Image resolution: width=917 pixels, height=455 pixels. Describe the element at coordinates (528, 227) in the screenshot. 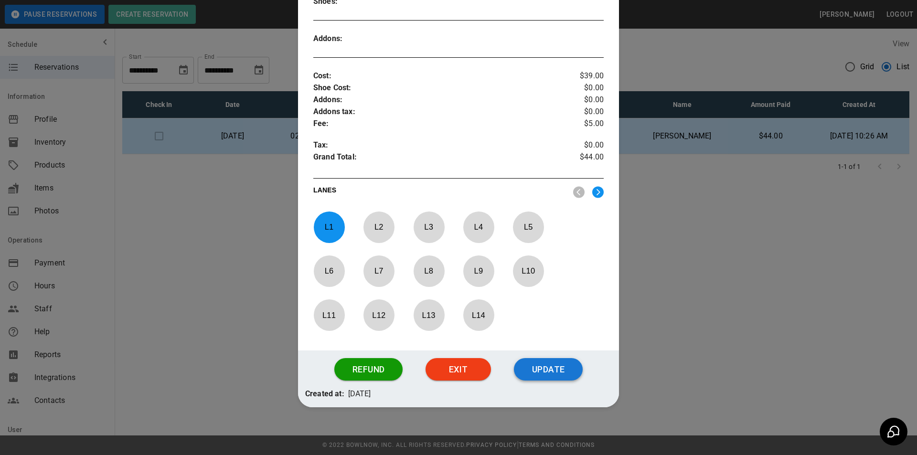

I see `p: L 5` at that location.